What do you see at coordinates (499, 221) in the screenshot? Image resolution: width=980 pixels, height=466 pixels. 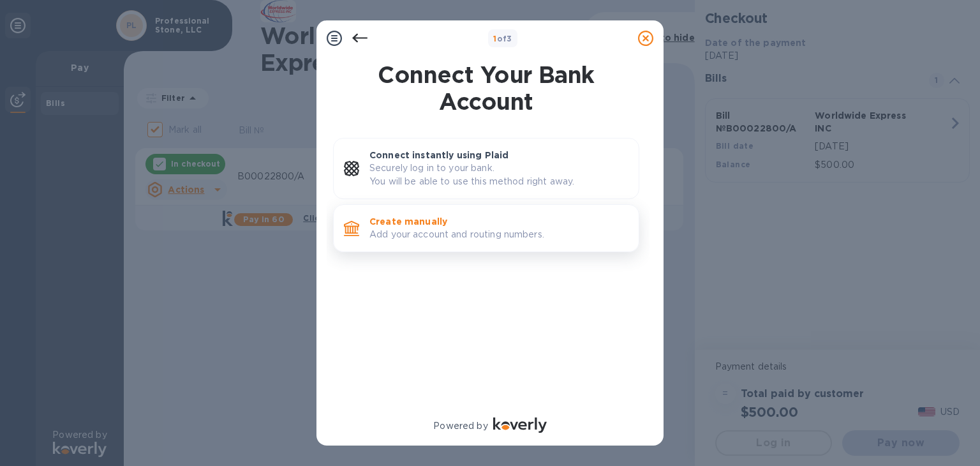 I see `p: Create manually` at bounding box center [499, 221].